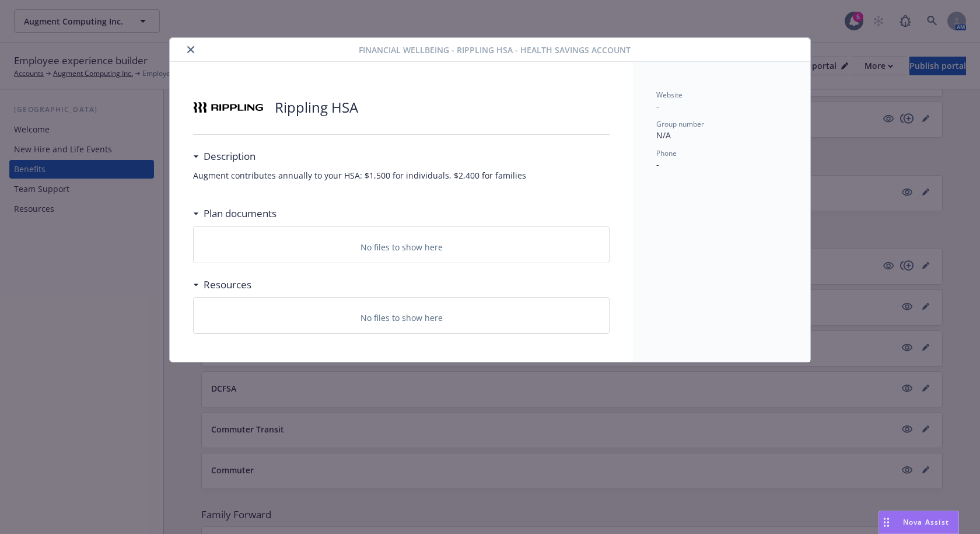  Describe the element at coordinates (669, 95) in the screenshot. I see `span: Website` at that location.